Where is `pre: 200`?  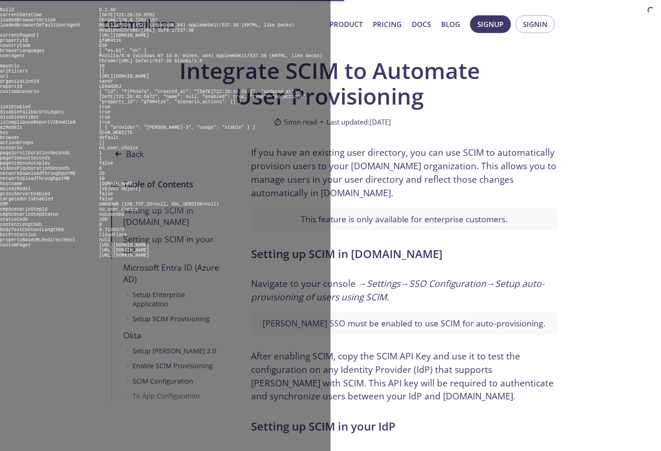 pre: 200 is located at coordinates (103, 219).